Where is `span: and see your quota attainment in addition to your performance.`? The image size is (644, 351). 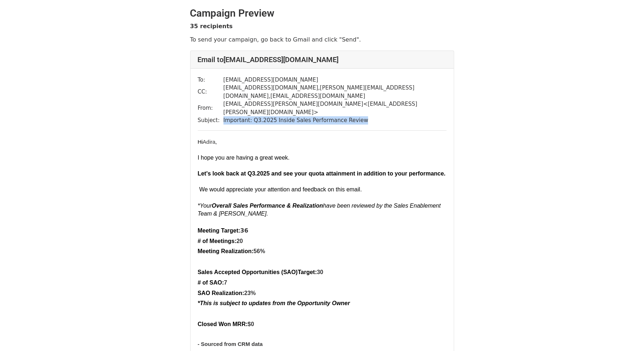 span: and see your quota attainment in addition to your performance. is located at coordinates (358, 174).